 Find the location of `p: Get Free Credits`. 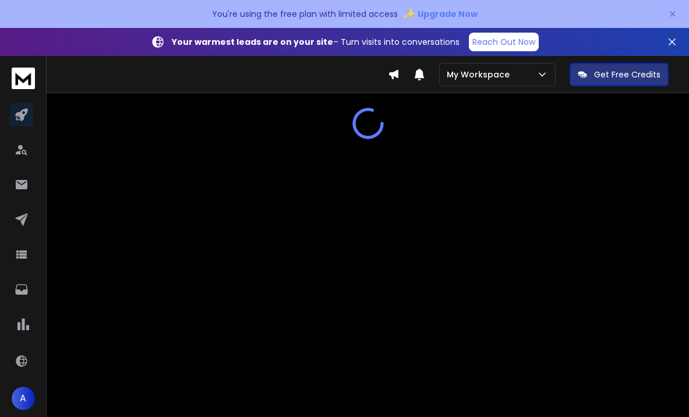

p: Get Free Credits is located at coordinates (627, 75).